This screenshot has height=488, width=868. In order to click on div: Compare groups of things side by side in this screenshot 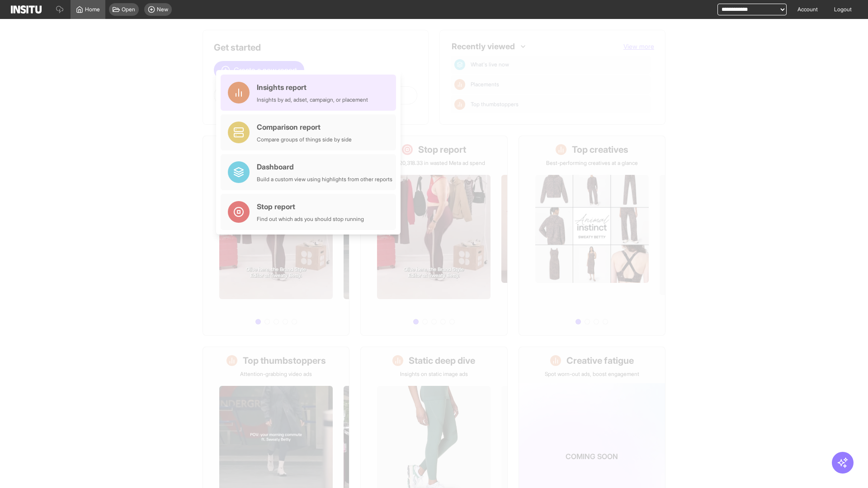, I will do `click(304, 139)`.